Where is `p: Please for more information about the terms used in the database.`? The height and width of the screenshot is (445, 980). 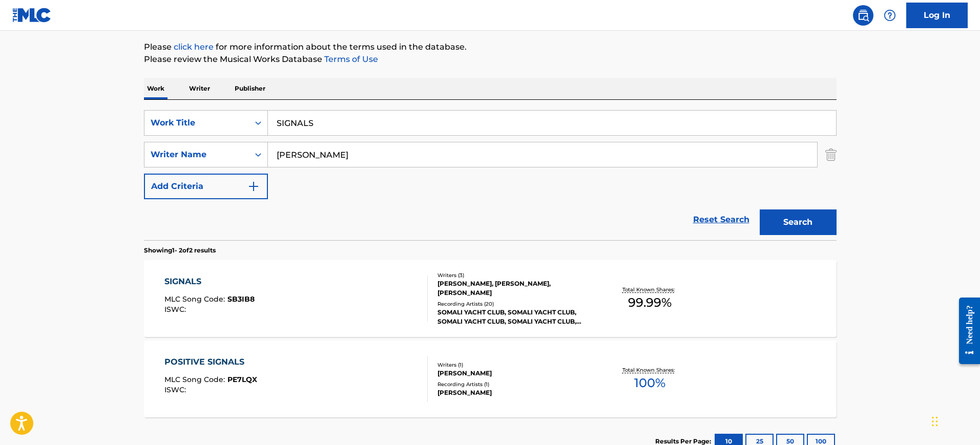 p: Please for more information about the terms used in the database. is located at coordinates (490, 47).